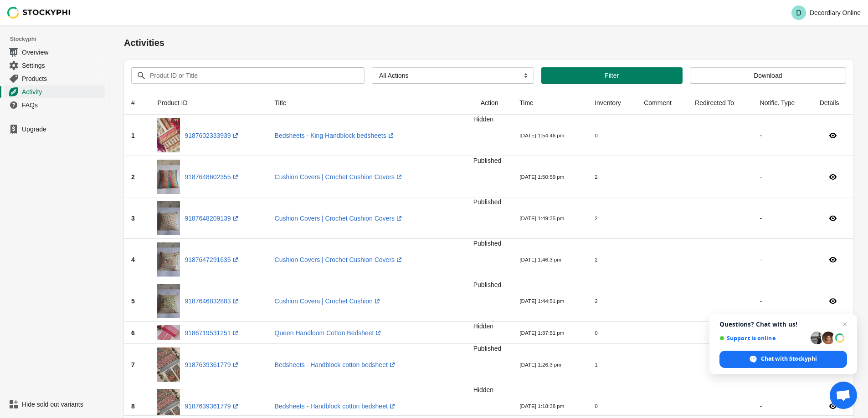  What do you see at coordinates (59, 39) in the screenshot?
I see `span: Stockyphi` at bounding box center [59, 39].